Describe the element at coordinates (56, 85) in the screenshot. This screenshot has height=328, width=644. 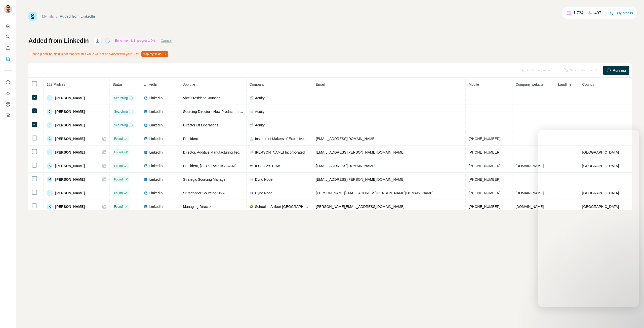
I see `span: 123 Profiles` at that location.